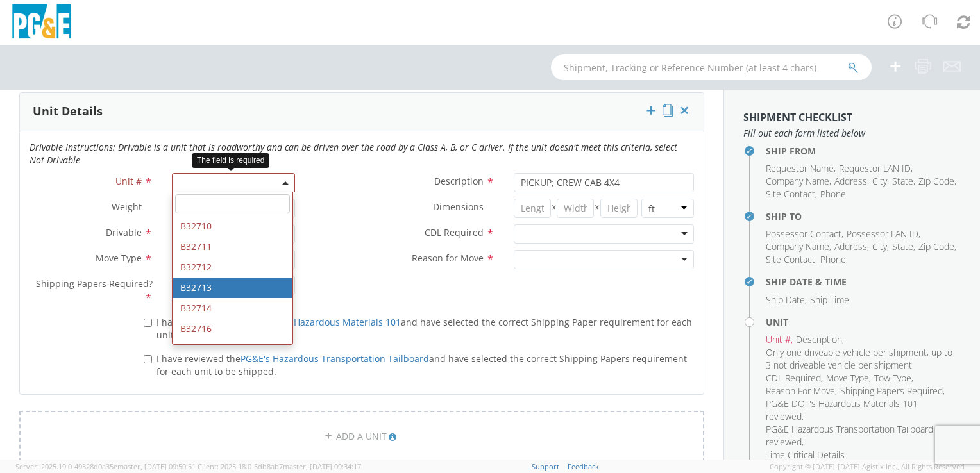 This screenshot has height=473, width=980. Describe the element at coordinates (231, 160) in the screenshot. I see `div: The field is required` at that location.